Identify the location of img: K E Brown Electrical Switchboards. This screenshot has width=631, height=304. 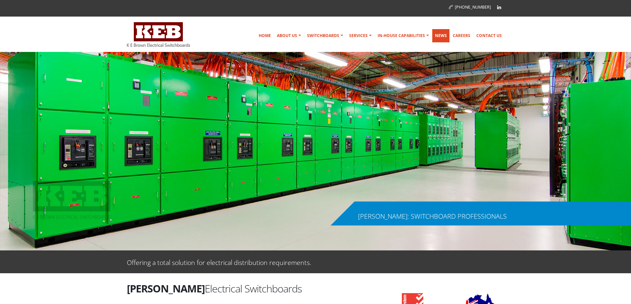
(158, 34).